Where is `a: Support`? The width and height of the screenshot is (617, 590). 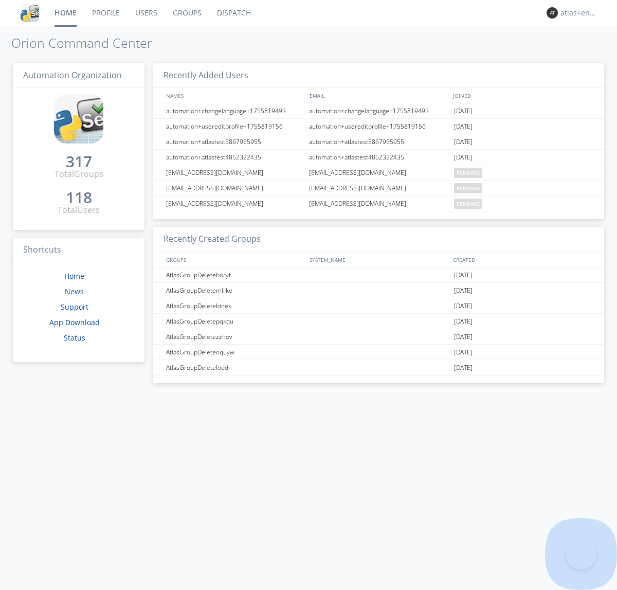
a: Support is located at coordinates (75, 306).